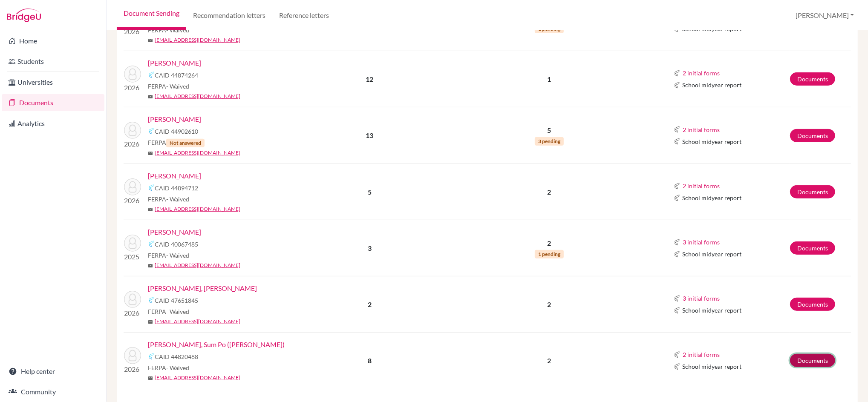  I want to click on img: Griffin, Kian, so click(132, 187).